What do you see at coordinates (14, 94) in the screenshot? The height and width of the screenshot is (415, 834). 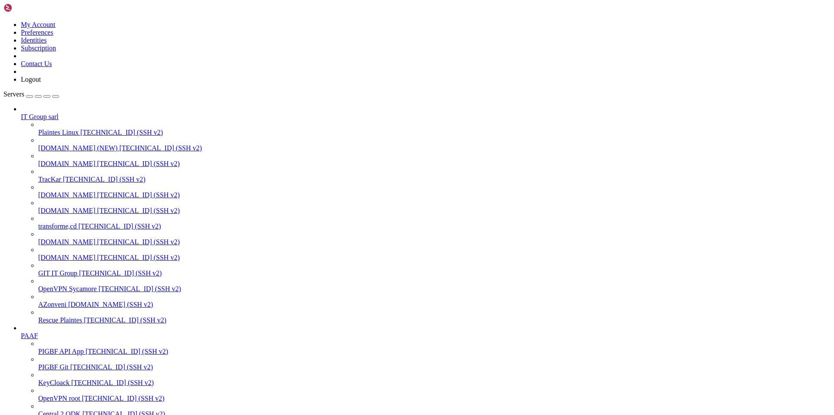 I see `span: Servers` at bounding box center [14, 94].